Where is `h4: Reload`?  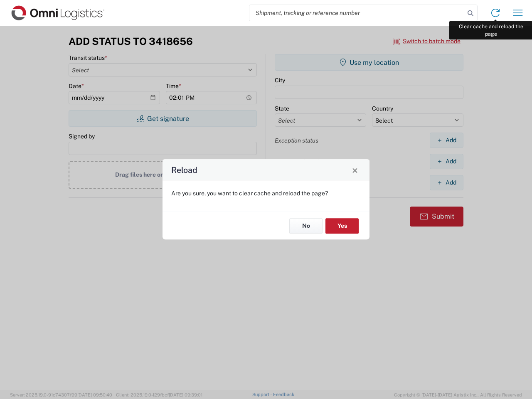 h4: Reload is located at coordinates (184, 170).